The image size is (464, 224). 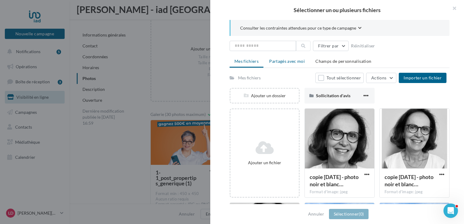 What do you see at coordinates (298, 28) in the screenshot?
I see `span: Consulter les contraintes attendues pour ce type de campagne` at bounding box center [298, 28].